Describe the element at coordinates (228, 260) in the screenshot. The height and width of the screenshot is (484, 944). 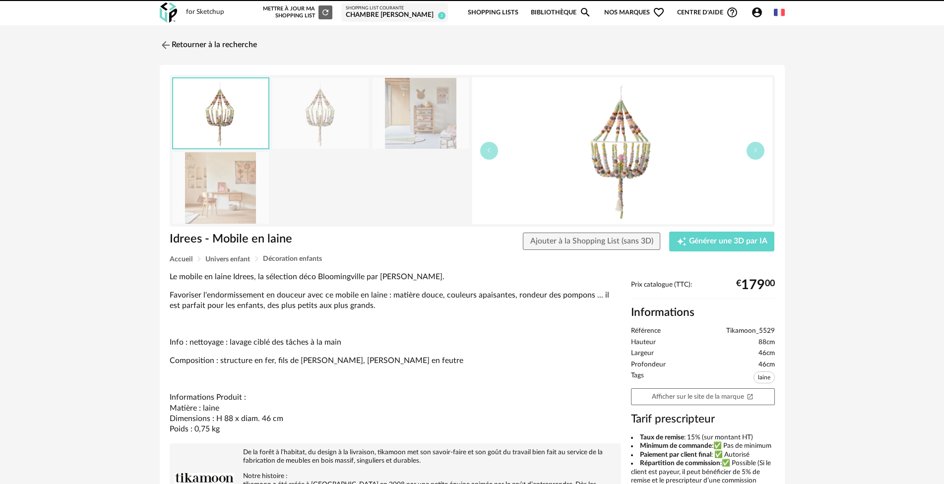
I see `span: Univers enfant` at that location.